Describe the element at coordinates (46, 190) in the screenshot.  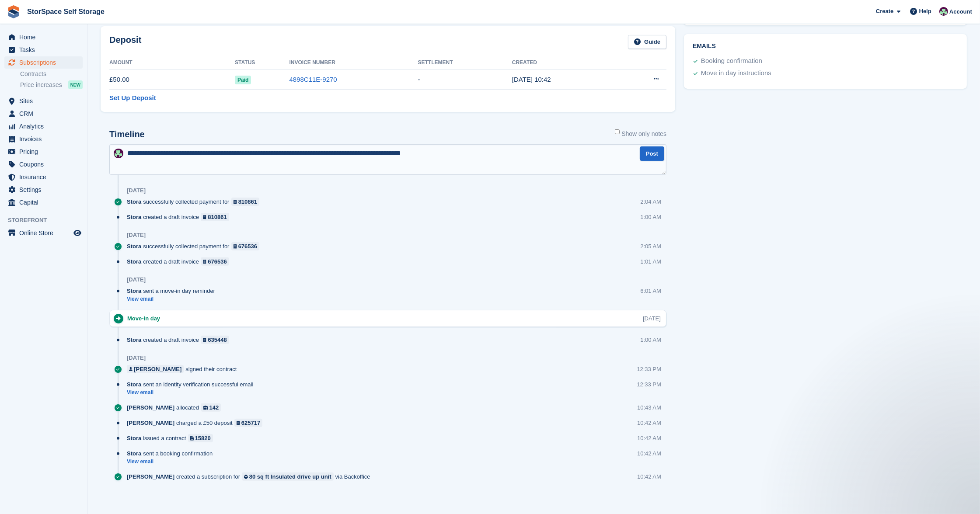
I see `span: Settings` at that location.